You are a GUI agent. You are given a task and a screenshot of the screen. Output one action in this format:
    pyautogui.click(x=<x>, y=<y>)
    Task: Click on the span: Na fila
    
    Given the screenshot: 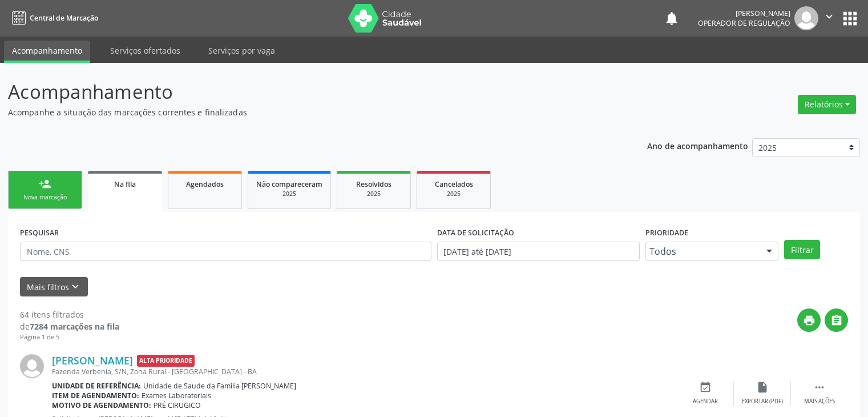 What is the action you would take?
    pyautogui.click(x=125, y=184)
    